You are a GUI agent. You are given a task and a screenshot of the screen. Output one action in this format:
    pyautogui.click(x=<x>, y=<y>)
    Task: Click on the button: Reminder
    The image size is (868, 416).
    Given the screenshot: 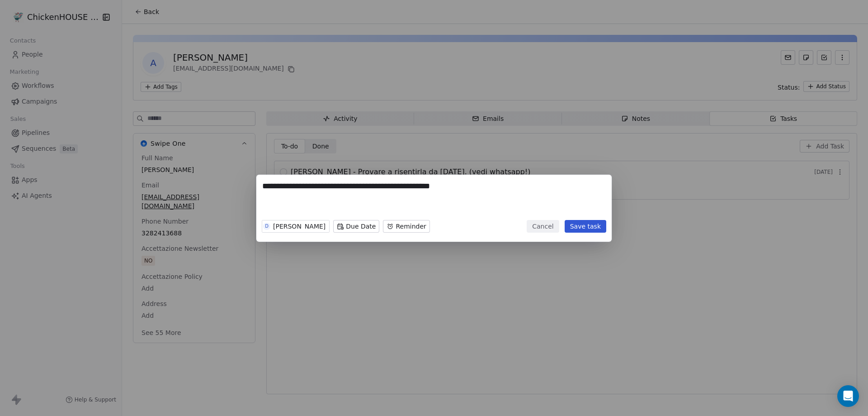 What is the action you would take?
    pyautogui.click(x=406, y=226)
    